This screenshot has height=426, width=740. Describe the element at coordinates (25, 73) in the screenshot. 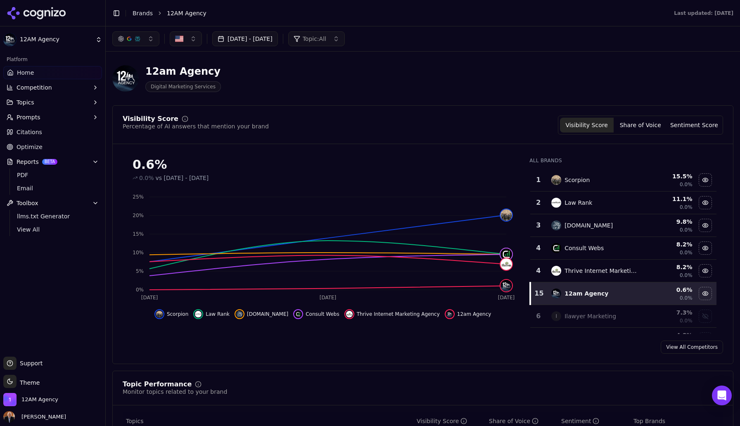

I see `span: Home` at that location.